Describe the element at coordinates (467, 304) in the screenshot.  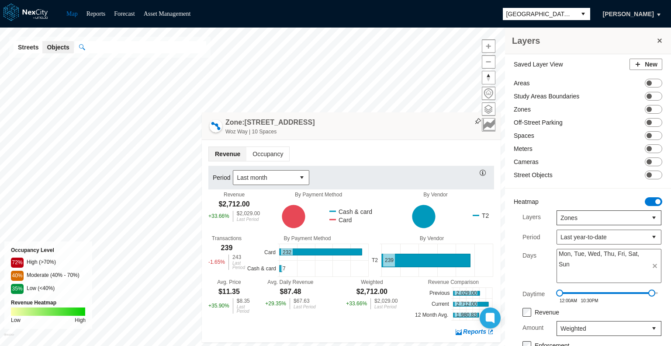
I see `text: 2,712.00` at that location.